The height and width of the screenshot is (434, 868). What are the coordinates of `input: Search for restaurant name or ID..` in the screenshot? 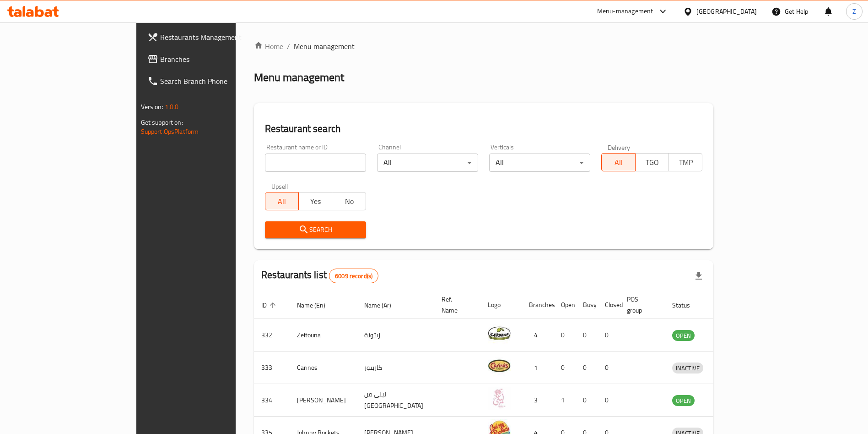 It's located at (315, 163).